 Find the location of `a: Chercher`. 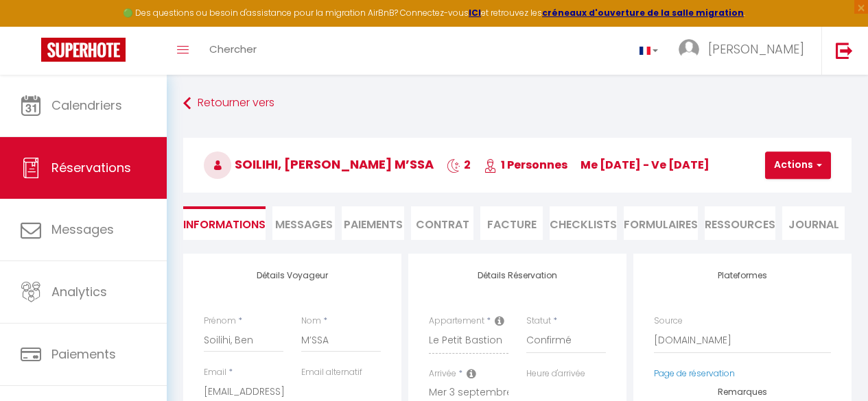

a: Chercher is located at coordinates (233, 51).